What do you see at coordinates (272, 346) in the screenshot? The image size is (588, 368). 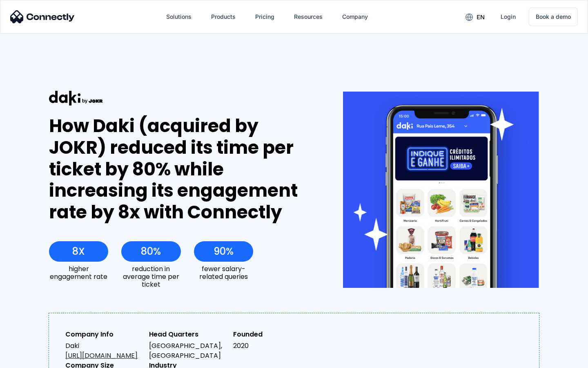 I see `div: 2020` at bounding box center [272, 346].